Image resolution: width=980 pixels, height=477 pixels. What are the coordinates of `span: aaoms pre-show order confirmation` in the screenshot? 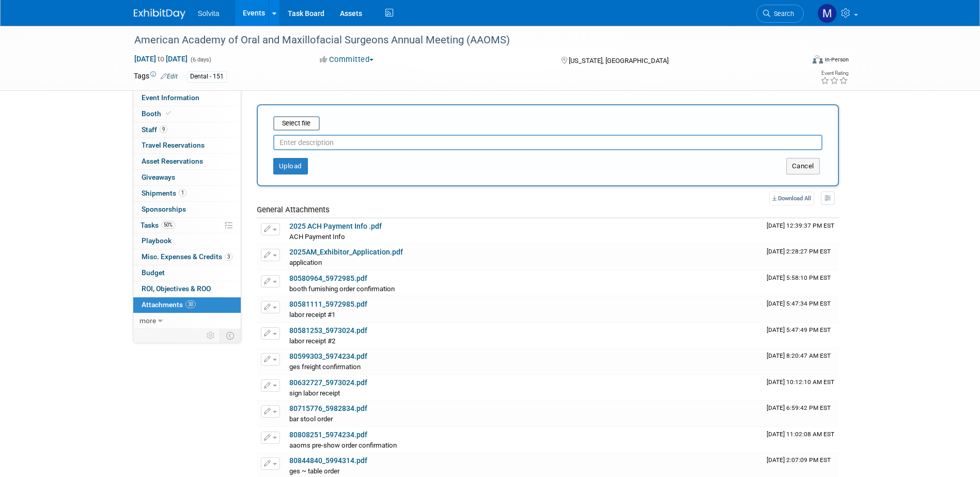 It's located at (343, 445).